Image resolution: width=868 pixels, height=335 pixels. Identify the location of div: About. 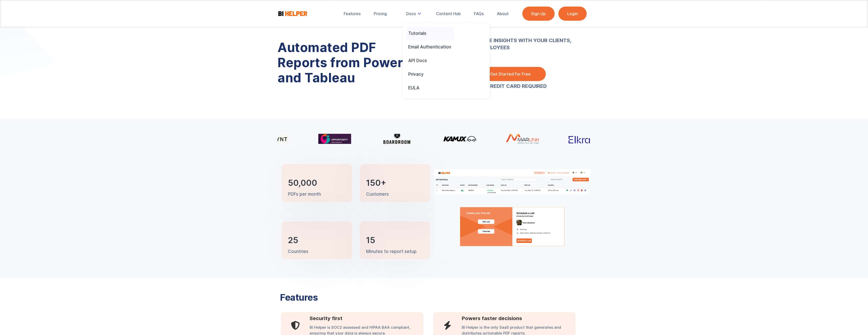
(503, 14).